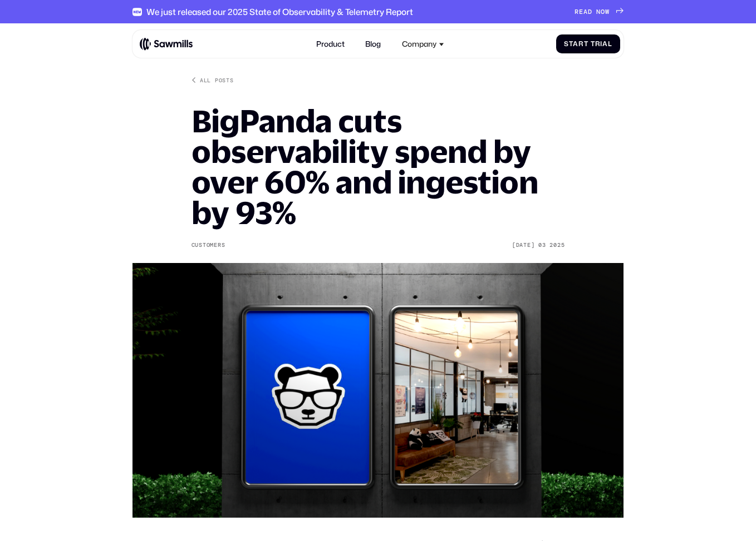  What do you see at coordinates (603, 12) in the screenshot?
I see `span: O` at bounding box center [603, 12].